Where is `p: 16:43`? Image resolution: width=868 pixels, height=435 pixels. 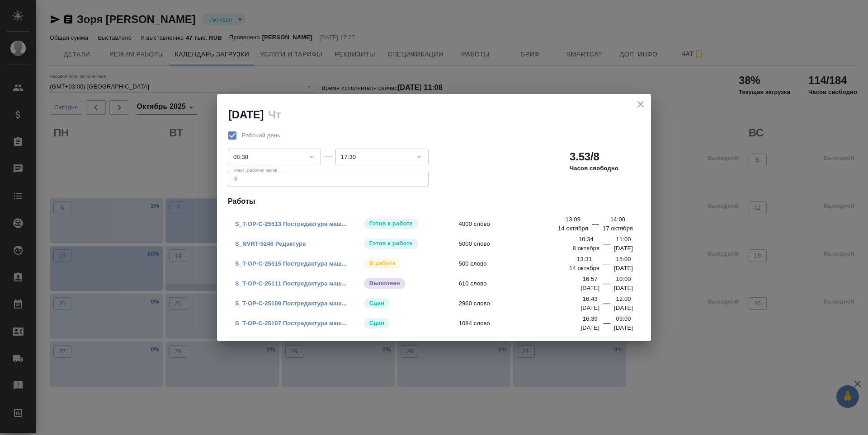 p: 16:43 is located at coordinates (590, 299).